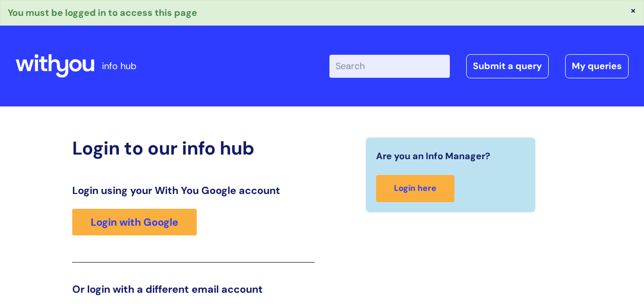 The width and height of the screenshot is (644, 304). What do you see at coordinates (193, 148) in the screenshot?
I see `h2: Login to our info hub` at bounding box center [193, 148].